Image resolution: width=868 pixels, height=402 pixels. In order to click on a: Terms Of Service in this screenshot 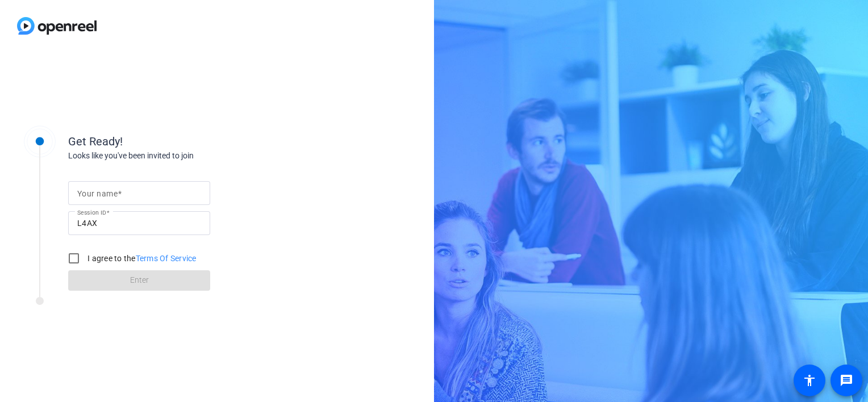, I will do `click(166, 258)`.